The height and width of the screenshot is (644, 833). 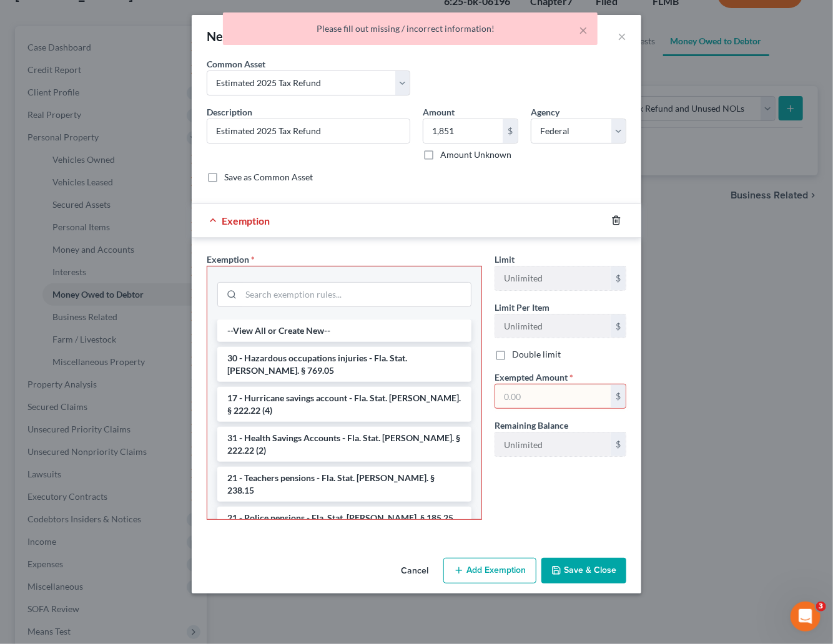 What do you see at coordinates (546, 112) in the screenshot?
I see `label: Agency` at bounding box center [546, 112].